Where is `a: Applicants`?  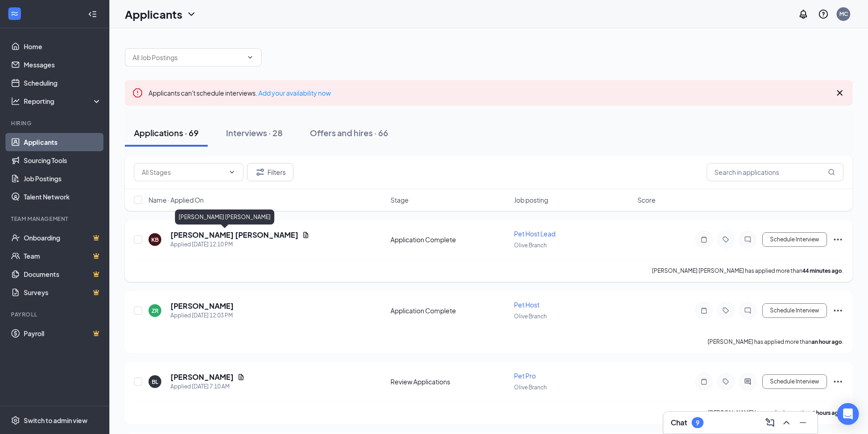
a: Applicants is located at coordinates (63, 142).